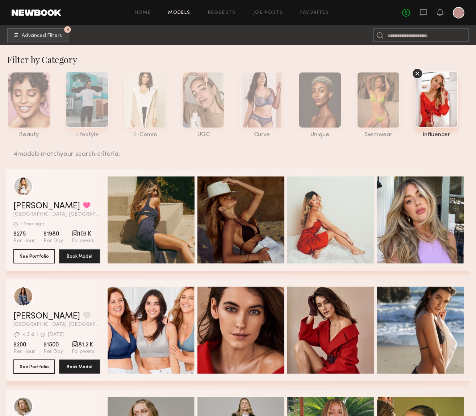 Image resolution: width=476 pixels, height=416 pixels. Describe the element at coordinates (379, 135) in the screenshot. I see `div: swimwear` at that location.